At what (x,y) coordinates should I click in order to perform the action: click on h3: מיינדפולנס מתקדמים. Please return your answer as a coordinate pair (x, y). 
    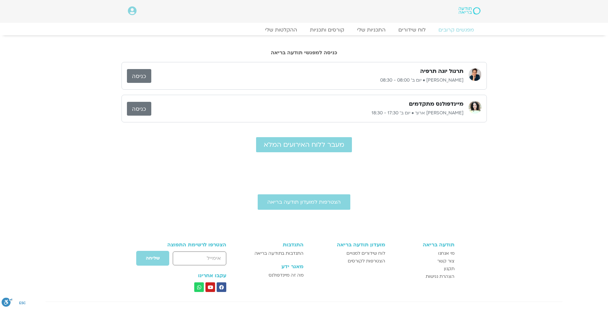
    Looking at the image, I should click on (436, 104).